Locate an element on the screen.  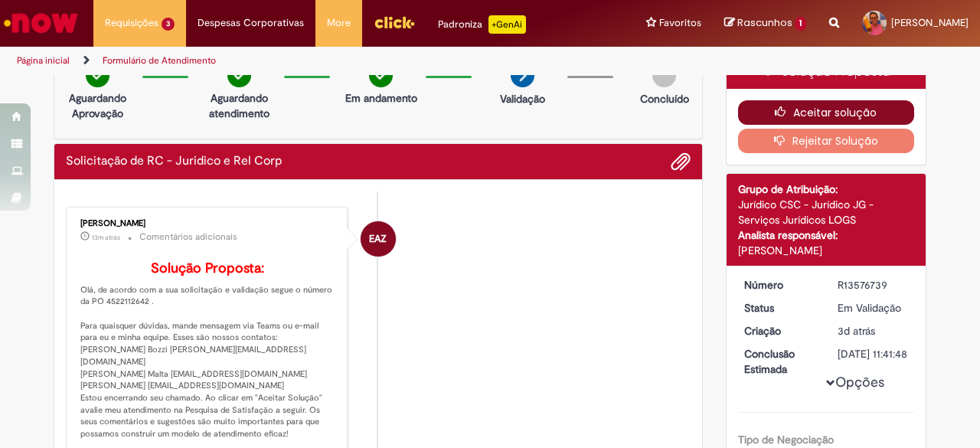
ul: Trilhas de página is located at coordinates (326, 61).